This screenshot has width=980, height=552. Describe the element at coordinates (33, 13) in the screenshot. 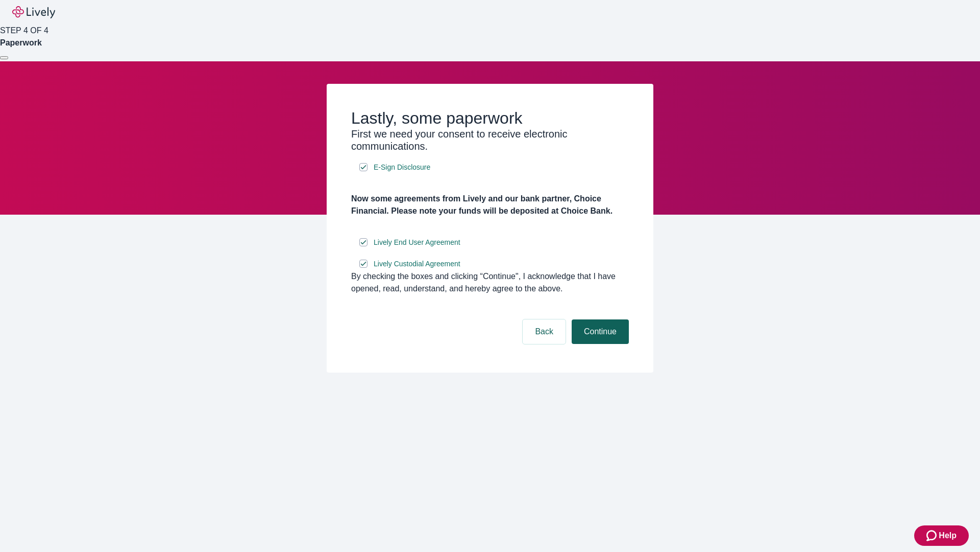

I see `img: Lively` at that location.